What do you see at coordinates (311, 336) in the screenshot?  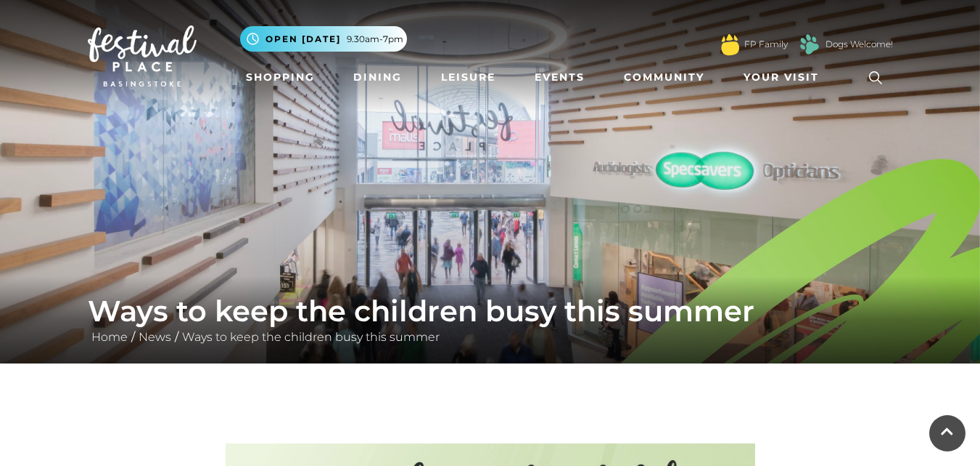 I see `a: Ways to keep the children busy this summer` at bounding box center [311, 336].